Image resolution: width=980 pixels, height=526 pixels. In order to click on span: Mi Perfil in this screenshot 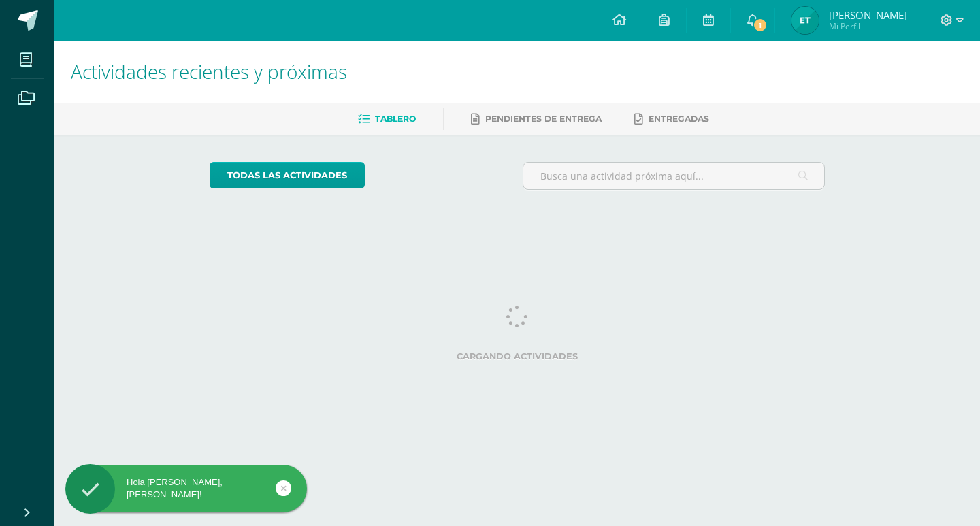, I will do `click(867, 26)`.